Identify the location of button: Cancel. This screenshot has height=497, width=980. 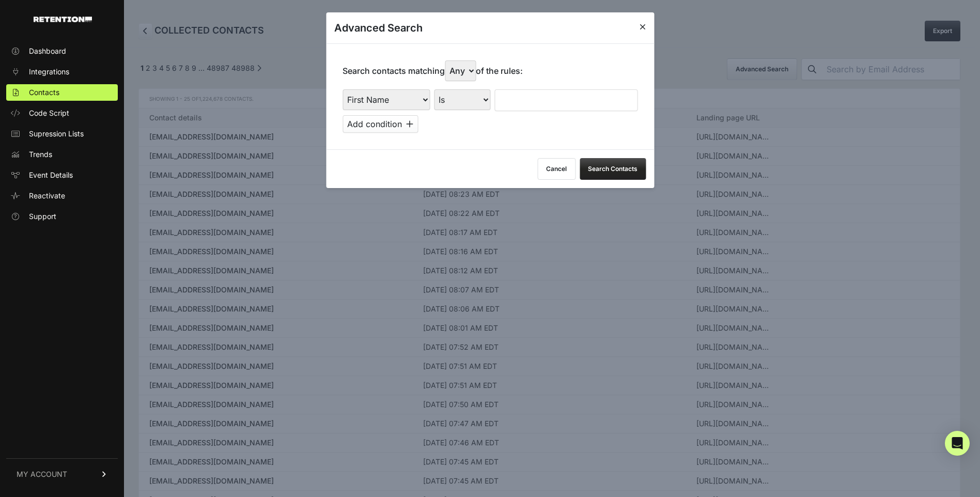
(557, 169).